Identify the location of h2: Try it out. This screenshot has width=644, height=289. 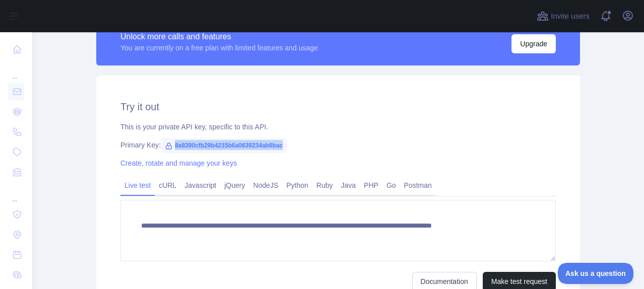
(338, 107).